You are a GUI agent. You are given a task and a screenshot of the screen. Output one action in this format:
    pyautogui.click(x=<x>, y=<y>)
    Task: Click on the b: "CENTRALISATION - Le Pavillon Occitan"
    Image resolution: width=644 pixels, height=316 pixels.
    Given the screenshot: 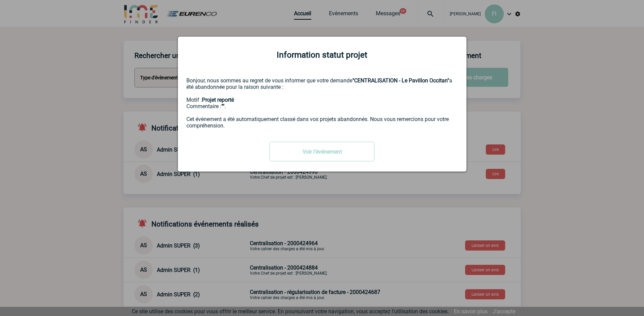 What is the action you would take?
    pyautogui.click(x=400, y=80)
    